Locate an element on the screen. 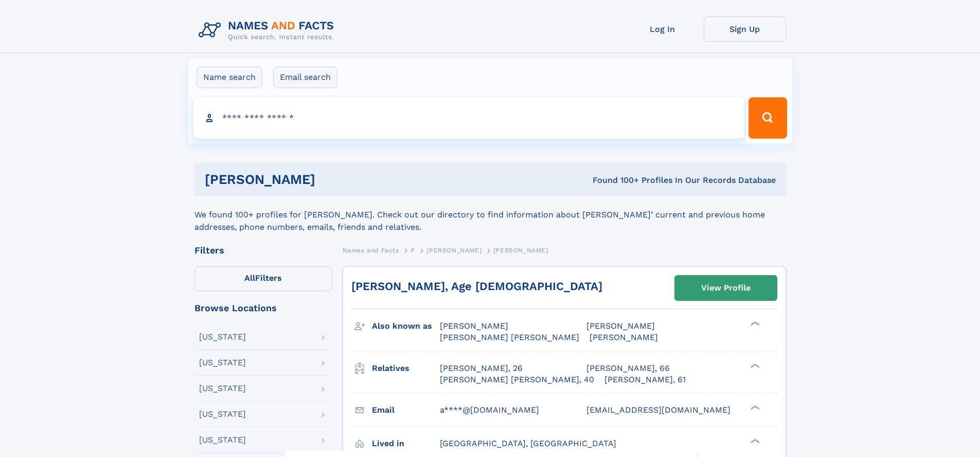  span: All is located at coordinates (249, 278).